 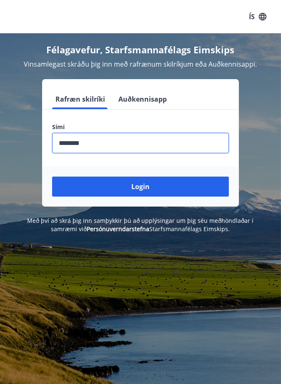 What do you see at coordinates (80, 99) in the screenshot?
I see `button: Rafræn skilríki` at bounding box center [80, 99].